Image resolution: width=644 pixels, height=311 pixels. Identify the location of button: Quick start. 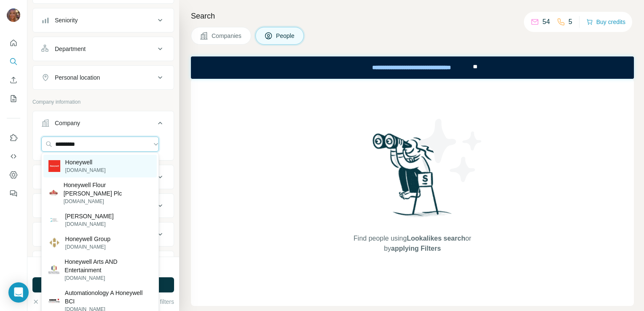
(13, 43).